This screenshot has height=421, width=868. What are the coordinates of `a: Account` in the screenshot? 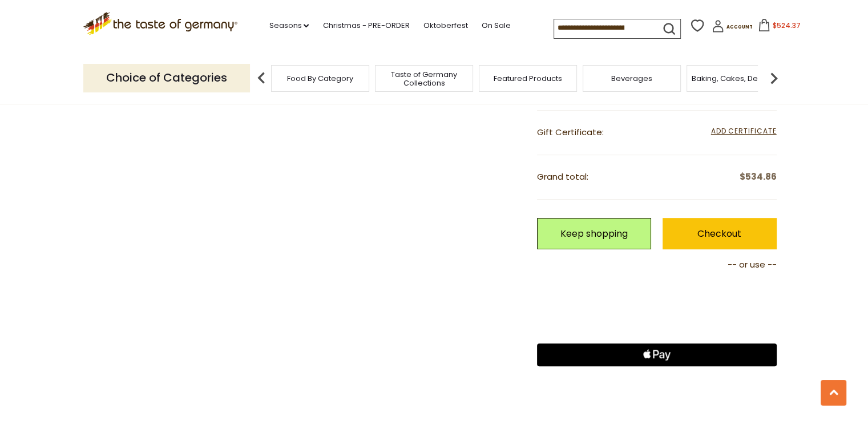 It's located at (732, 28).